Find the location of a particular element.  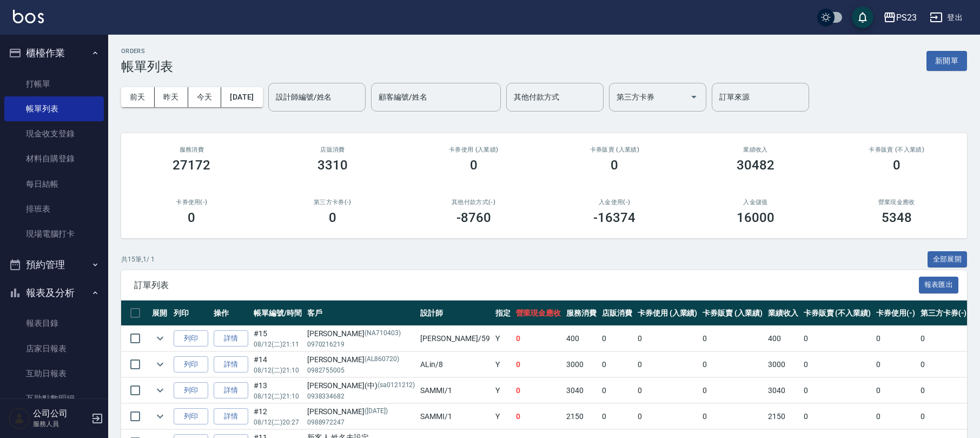

p: 0988972247 is located at coordinates (361, 422).